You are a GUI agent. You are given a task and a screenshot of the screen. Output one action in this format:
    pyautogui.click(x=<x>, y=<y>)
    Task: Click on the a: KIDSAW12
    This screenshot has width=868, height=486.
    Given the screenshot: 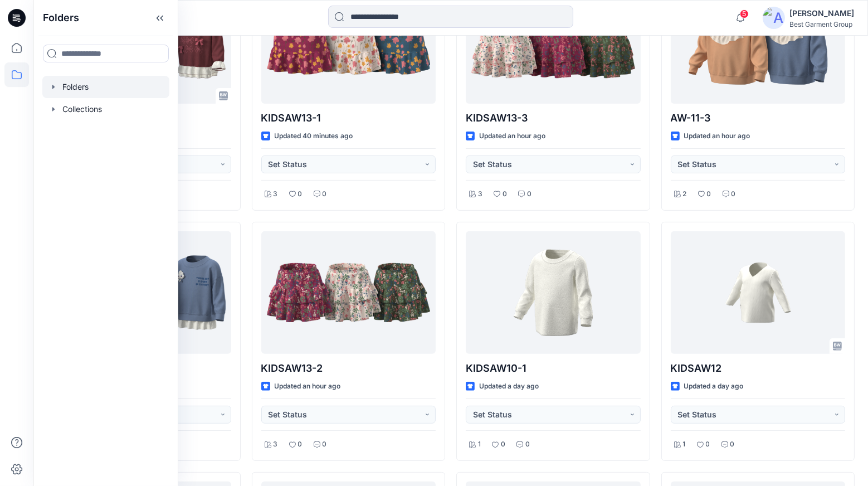 What is the action you would take?
    pyautogui.click(x=758, y=293)
    